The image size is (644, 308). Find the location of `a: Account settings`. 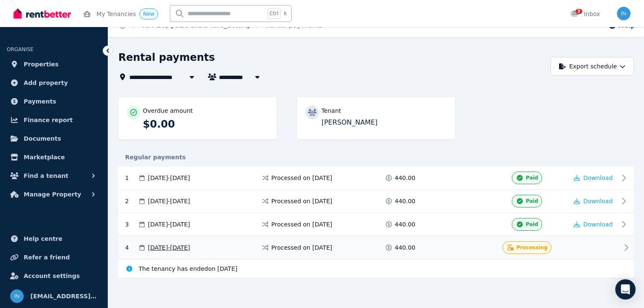

a: Account settings is located at coordinates (53, 276).